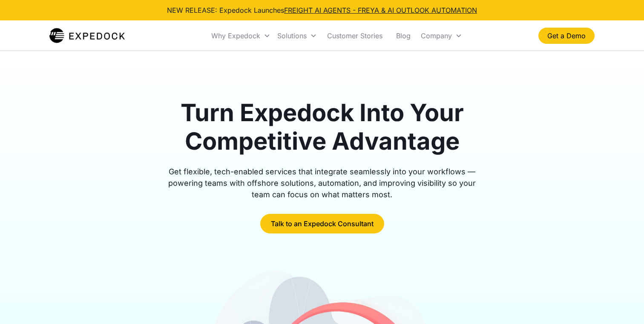 The height and width of the screenshot is (324, 644). Describe the element at coordinates (87, 36) in the screenshot. I see `img: Expedock Logo` at that location.